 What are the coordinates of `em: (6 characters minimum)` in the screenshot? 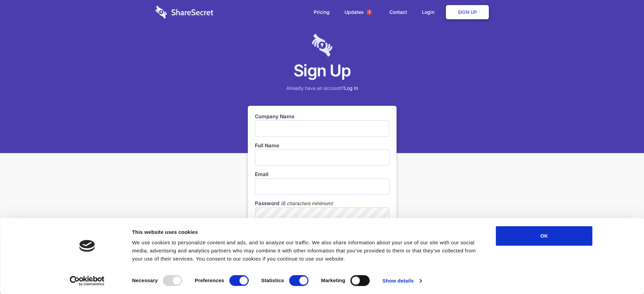 It's located at (307, 203).